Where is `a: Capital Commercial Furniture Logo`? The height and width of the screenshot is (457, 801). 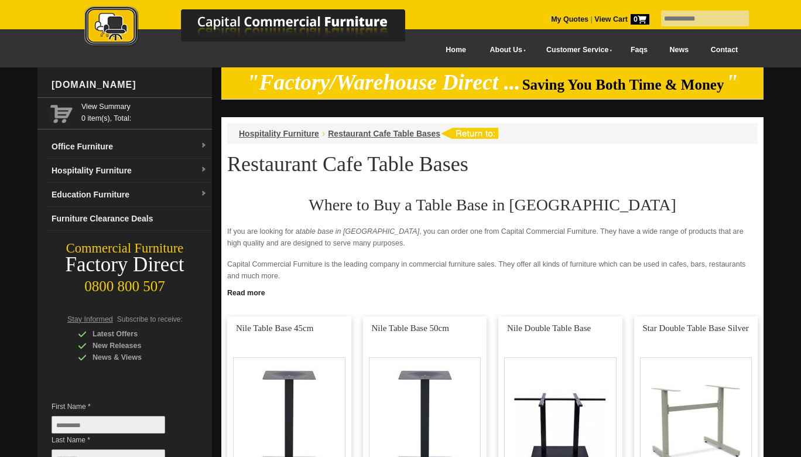
a: Capital Commercial Furniture Logo is located at coordinates (257, 29).